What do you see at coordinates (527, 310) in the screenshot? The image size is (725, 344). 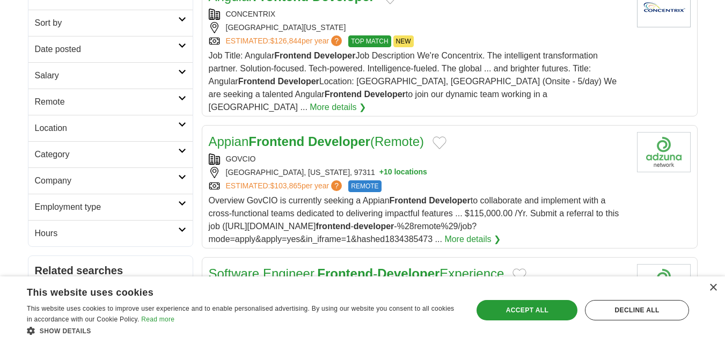 I see `div: Accept all` at bounding box center [527, 310].